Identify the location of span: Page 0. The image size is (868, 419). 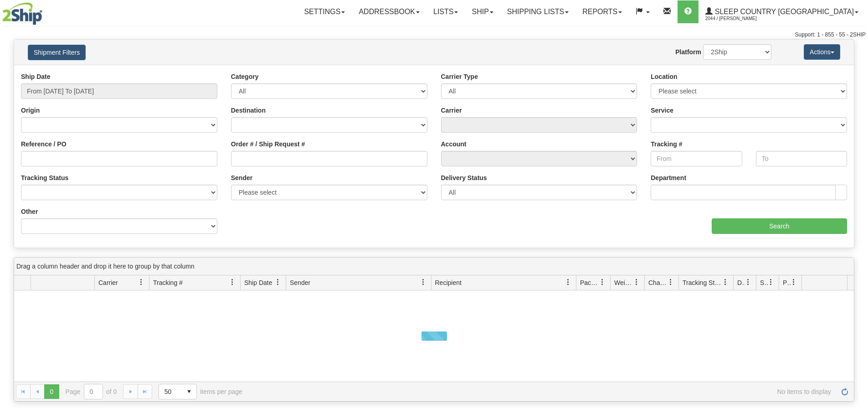
(52, 392).